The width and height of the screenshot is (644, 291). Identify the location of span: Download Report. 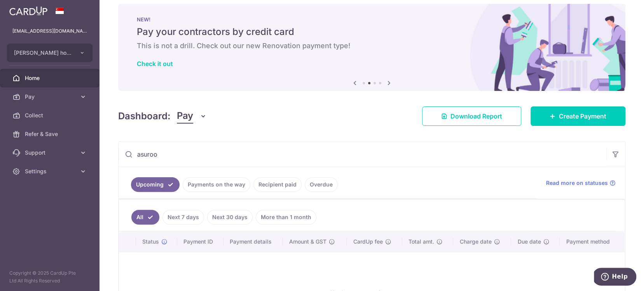
(476, 116).